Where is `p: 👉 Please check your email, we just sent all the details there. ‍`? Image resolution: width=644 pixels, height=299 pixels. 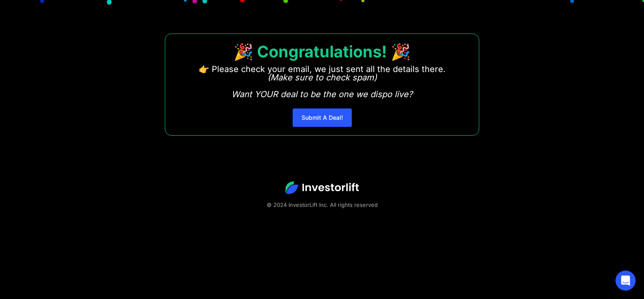
p: 👉 Please check your email, we just sent all the details there. ‍ is located at coordinates (322, 82).